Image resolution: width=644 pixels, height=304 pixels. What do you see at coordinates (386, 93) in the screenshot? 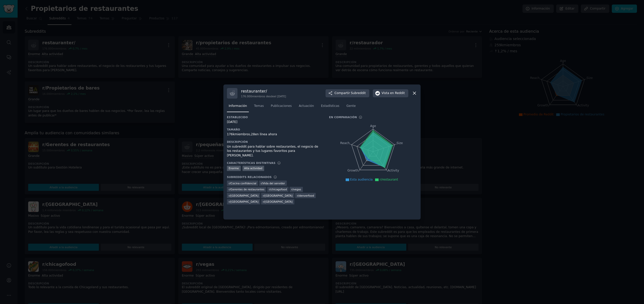
I see `font: Vista` at bounding box center [386, 93].